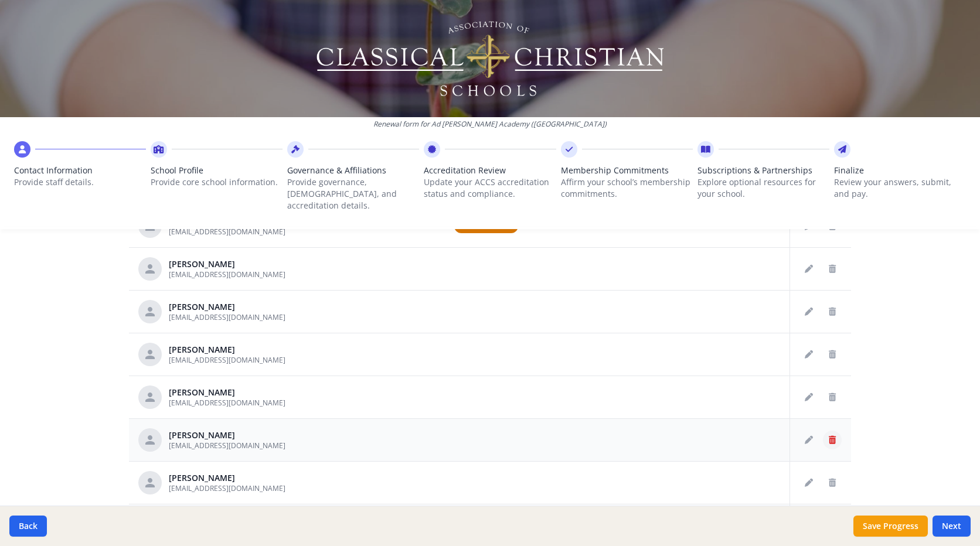  What do you see at coordinates (763, 188) in the screenshot?
I see `p: Explore optional resources for your school.` at bounding box center [763, 188].